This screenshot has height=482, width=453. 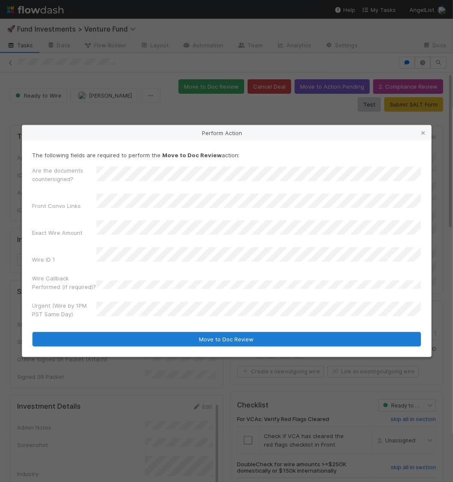 What do you see at coordinates (226, 155) in the screenshot?
I see `p: The following fields are required to perform the action:` at bounding box center [226, 155].